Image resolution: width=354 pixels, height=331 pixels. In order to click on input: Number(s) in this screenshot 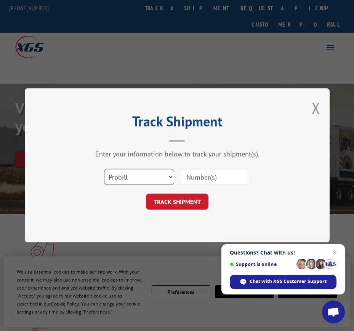, I will do `click(215, 178)`.